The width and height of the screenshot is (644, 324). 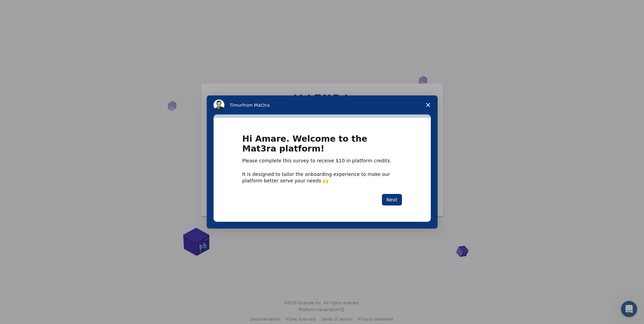 I want to click on span: Close survey, so click(x=428, y=105).